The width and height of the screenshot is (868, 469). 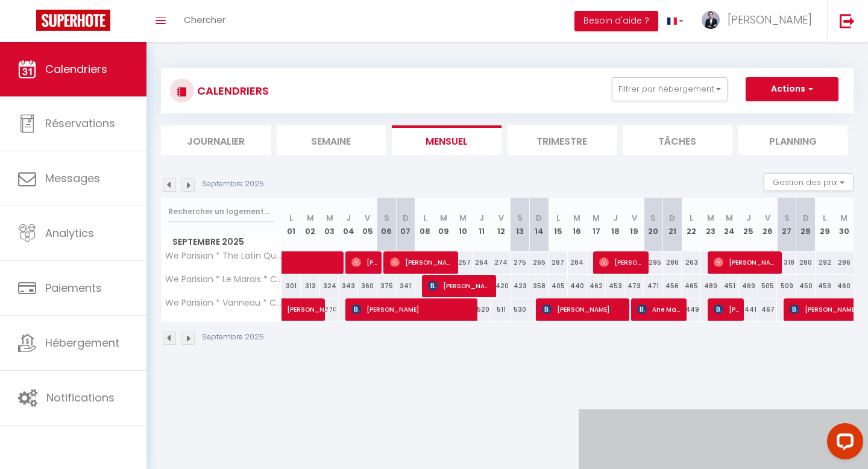 I want to click on th: 05, so click(x=368, y=224).